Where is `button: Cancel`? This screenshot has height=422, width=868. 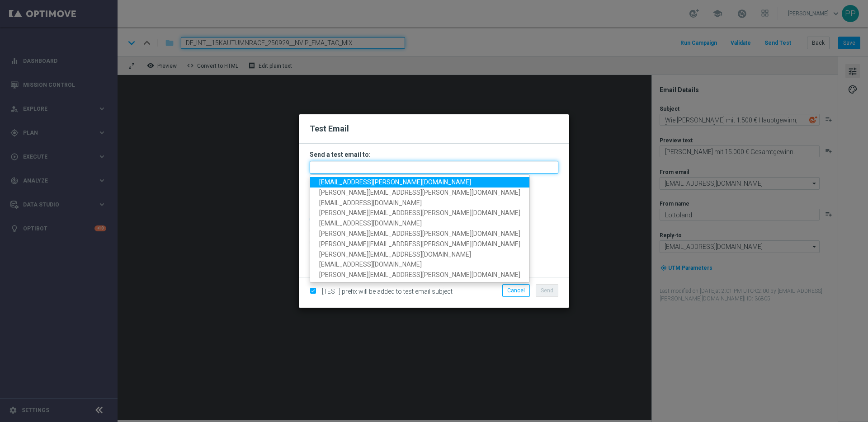
button: Cancel is located at coordinates (516, 291).